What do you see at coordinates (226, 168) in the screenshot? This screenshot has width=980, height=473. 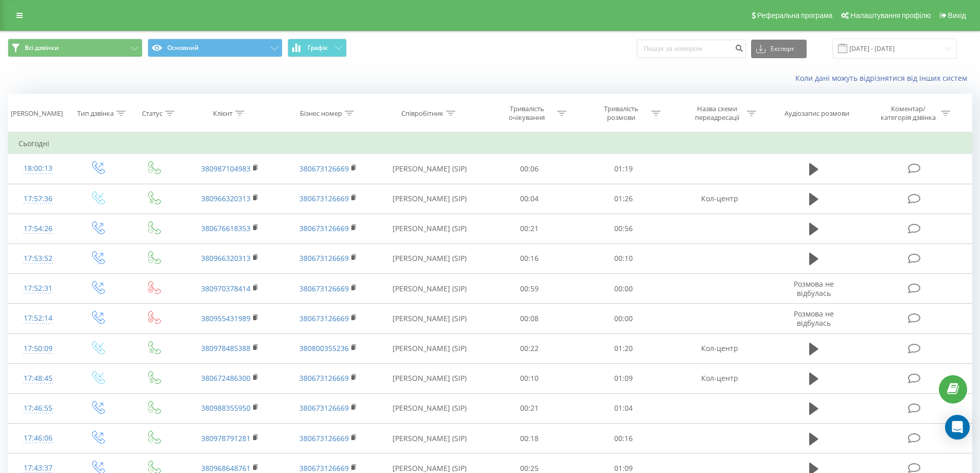 I see `a: 380987104983` at bounding box center [226, 168].